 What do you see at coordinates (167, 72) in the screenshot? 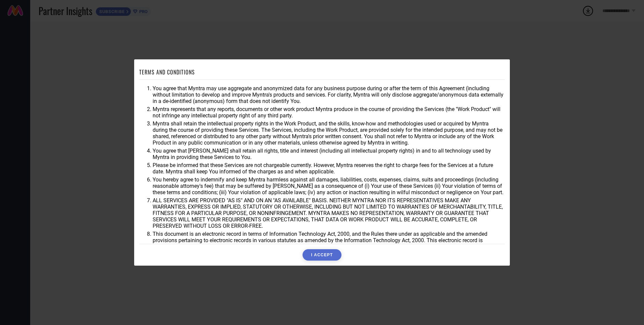
I see `h1: TERMS AND CONDITIONS` at bounding box center [167, 72].